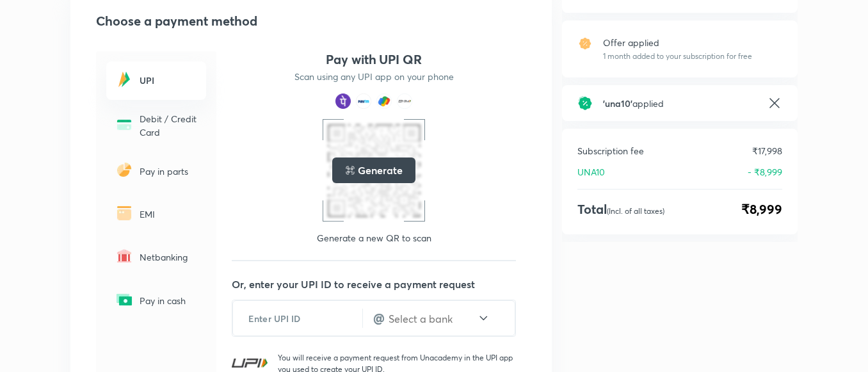 The width and height of the screenshot is (868, 372). I want to click on p: Generate a new QR to scan, so click(374, 238).